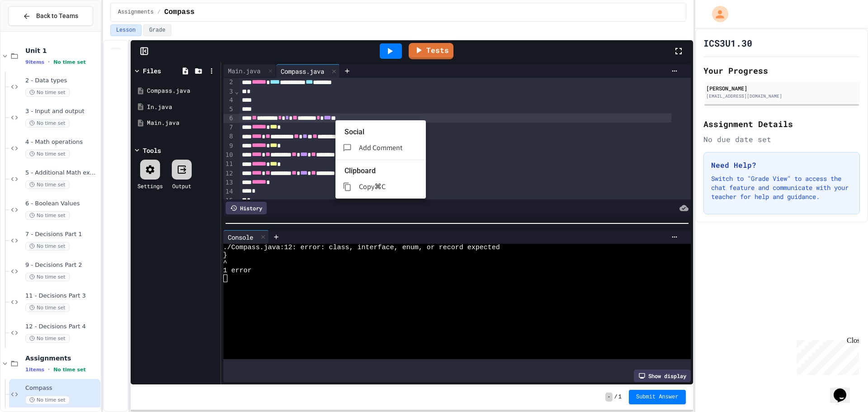 The width and height of the screenshot is (868, 412). I want to click on span: ./Compass.java:12: error: class, interface, enum, or record expected, so click(362, 248).